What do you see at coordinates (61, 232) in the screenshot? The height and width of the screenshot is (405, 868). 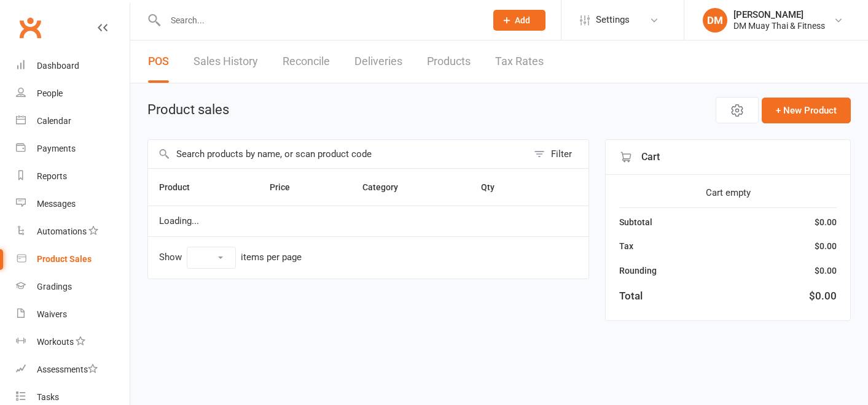 I see `div: Automations` at bounding box center [61, 232].